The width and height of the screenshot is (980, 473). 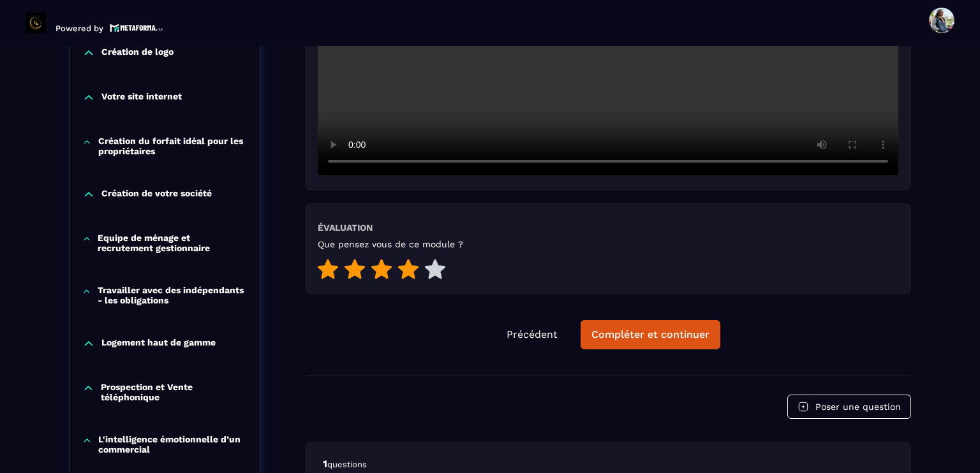 What do you see at coordinates (172, 243) in the screenshot?
I see `p: Equipe de ménage et recrutement gestionnaire` at bounding box center [172, 243].